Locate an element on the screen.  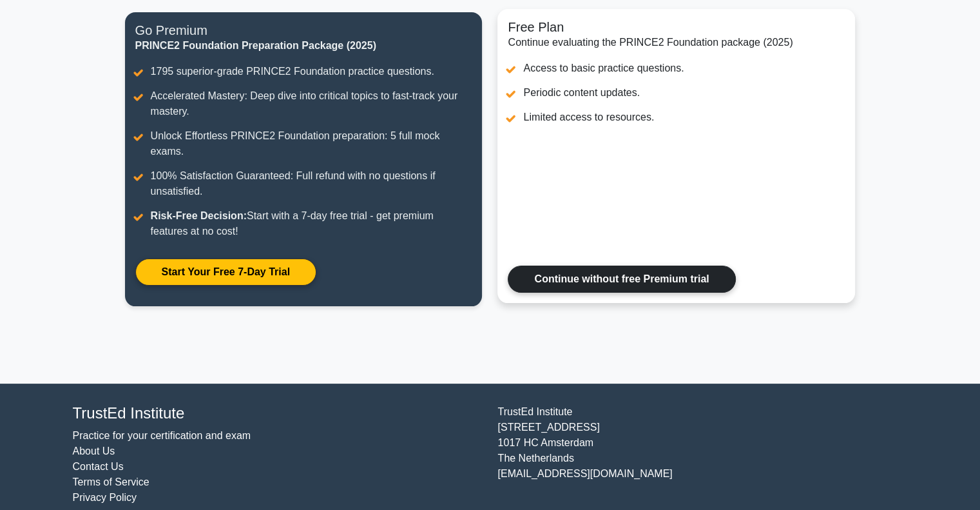
a: Terms of Service is located at coordinates (111, 481).